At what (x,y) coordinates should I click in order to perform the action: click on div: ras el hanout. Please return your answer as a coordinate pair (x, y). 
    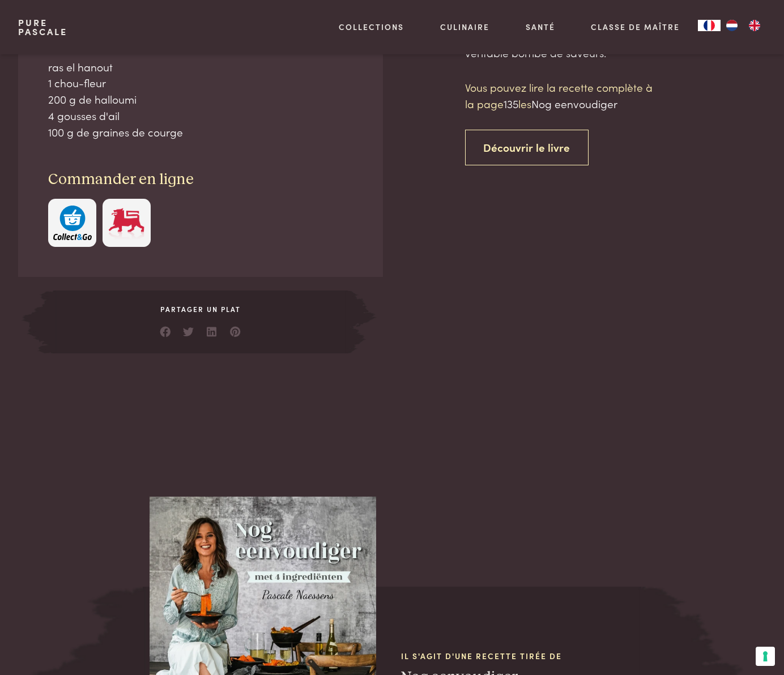
    Looking at the image, I should click on (201, 67).